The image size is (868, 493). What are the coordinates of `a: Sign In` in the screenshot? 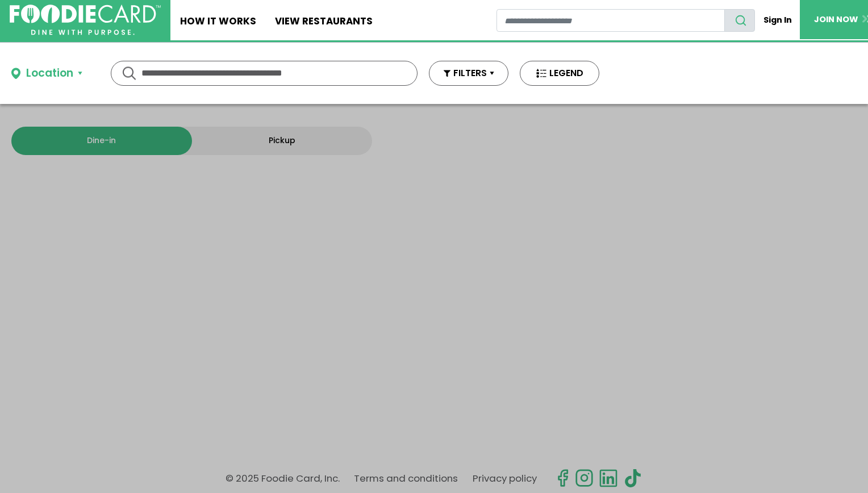 It's located at (777, 20).